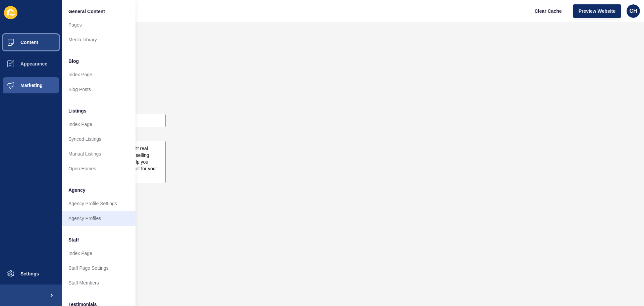 Image resolution: width=644 pixels, height=306 pixels. Describe the element at coordinates (74, 61) in the screenshot. I see `span: Blog` at that location.